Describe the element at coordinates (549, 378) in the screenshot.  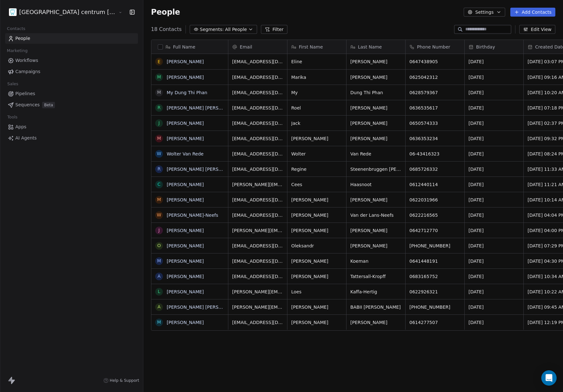
I see `div: Open Intercom Messenger` at that location.